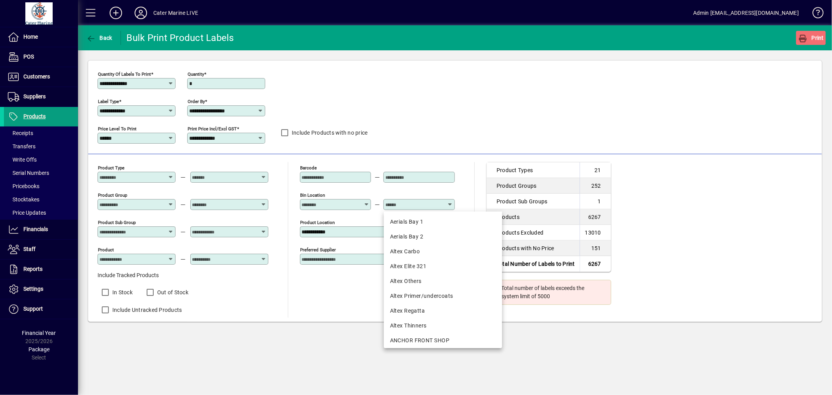  What do you see at coordinates (122, 292) in the screenshot?
I see `label: In Stock` at bounding box center [122, 292].